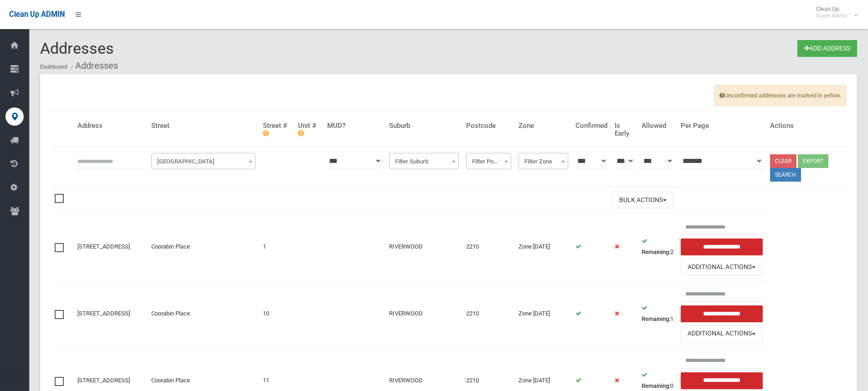 Image resolution: width=868 pixels, height=391 pixels. What do you see at coordinates (834, 12) in the screenshot?
I see `span: Clean Up` at bounding box center [834, 12].